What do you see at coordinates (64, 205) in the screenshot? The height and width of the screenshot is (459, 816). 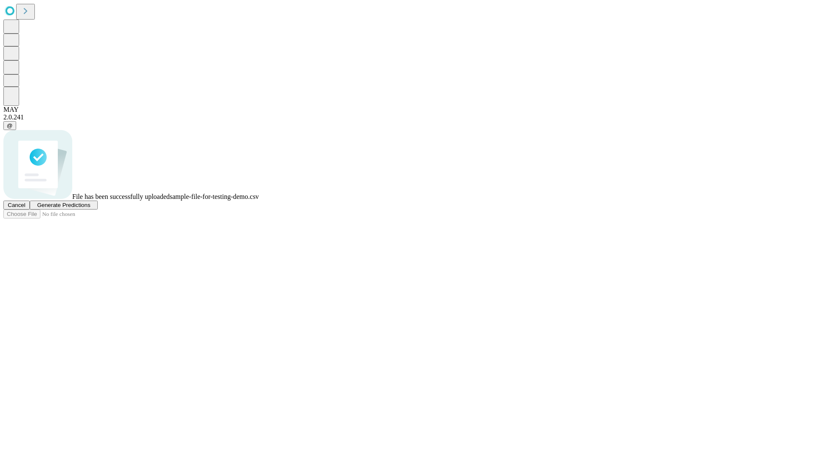 I see `button: Generate Predictions` at bounding box center [64, 205].